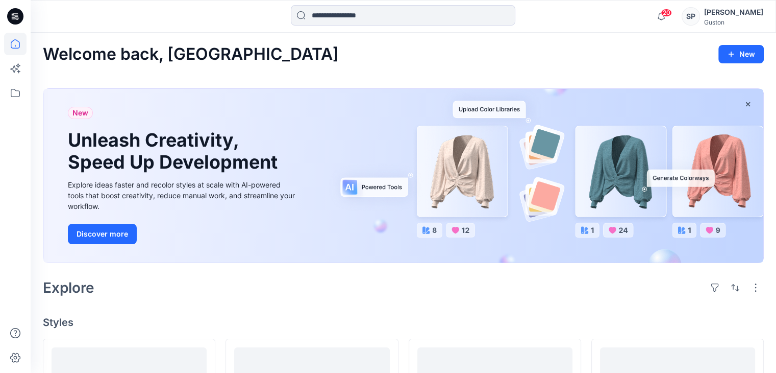  I want to click on div: Explore ideas faster and recolor styles at scale with AI-powered tools that boost creativity, red..., so click(183, 195).